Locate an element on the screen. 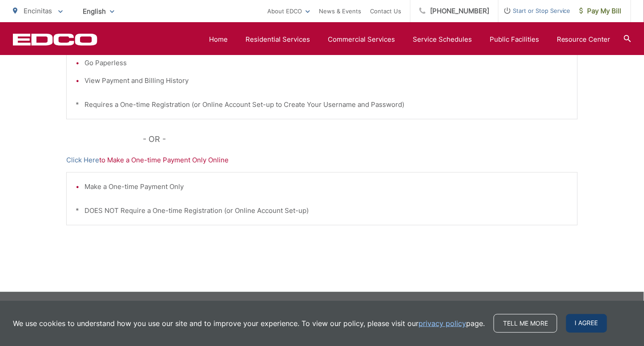 This screenshot has height=346, width=644. a: Service Schedules is located at coordinates (442, 39).